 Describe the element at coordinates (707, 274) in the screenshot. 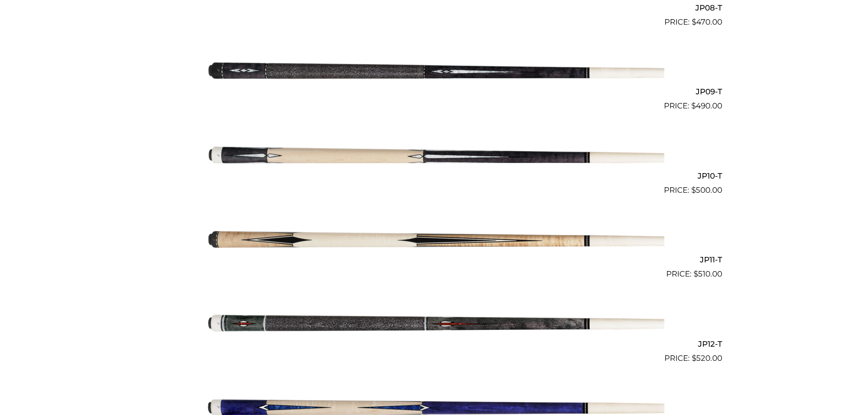

I see `bdi: 510.00` at that location.